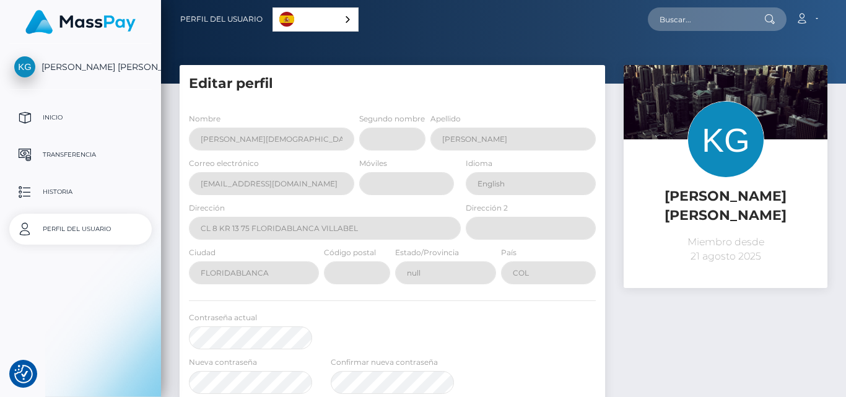 Image resolution: width=846 pixels, height=397 pixels. Describe the element at coordinates (725, 250) in the screenshot. I see `p: Miembro desde 21 agosto 2025` at that location.